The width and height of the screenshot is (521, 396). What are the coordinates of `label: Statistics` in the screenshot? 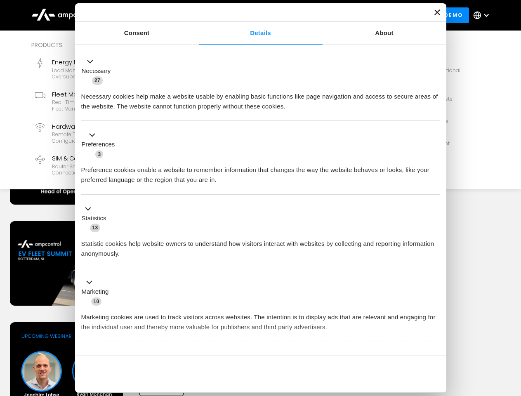 It's located at (94, 218).